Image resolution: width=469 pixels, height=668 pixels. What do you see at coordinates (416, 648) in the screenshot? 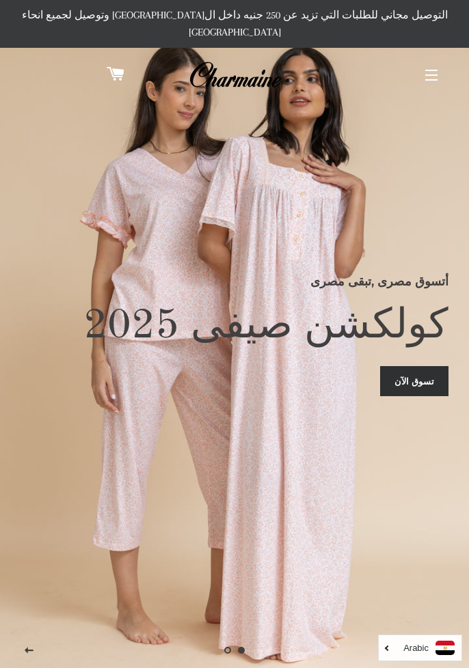
I see `i: Arabic` at bounding box center [416, 648].